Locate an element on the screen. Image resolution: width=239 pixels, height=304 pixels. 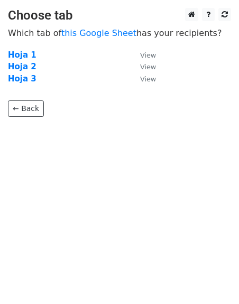
strong: Hoja 1 is located at coordinates (22, 55).